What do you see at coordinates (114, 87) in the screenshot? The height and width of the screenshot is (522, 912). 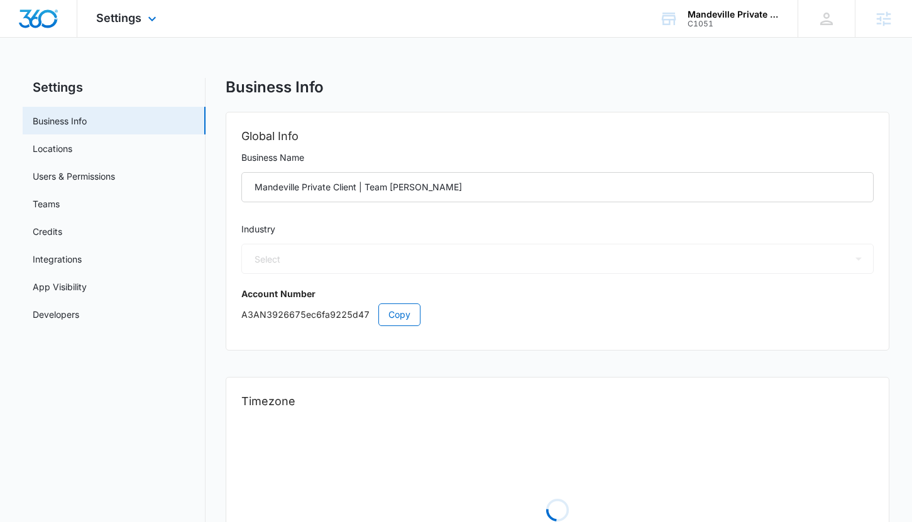 I see `h2: Settings` at bounding box center [114, 87].